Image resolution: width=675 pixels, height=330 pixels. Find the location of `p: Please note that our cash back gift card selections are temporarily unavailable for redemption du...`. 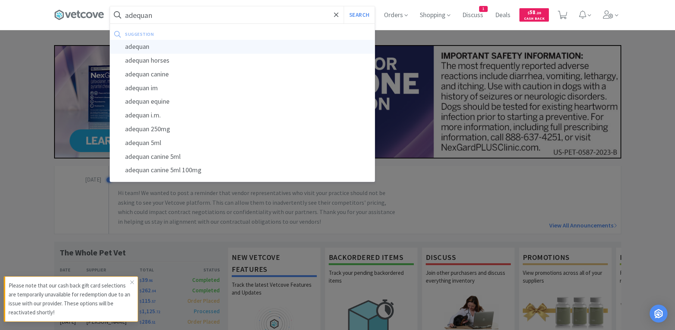

p: Please note that our cash back gift card selections are temporarily unavailable for redemption du... is located at coordinates (69, 299).